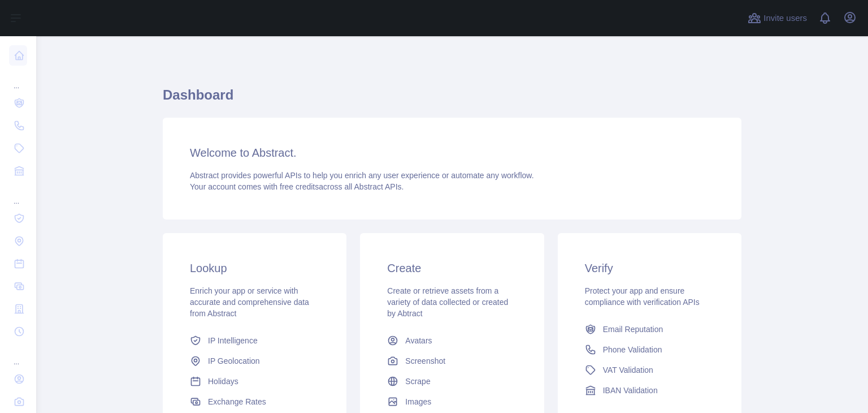 Image resolution: width=868 pixels, height=413 pixels. What do you see at coordinates (255, 381) in the screenshot?
I see `a: Holidays` at bounding box center [255, 381].